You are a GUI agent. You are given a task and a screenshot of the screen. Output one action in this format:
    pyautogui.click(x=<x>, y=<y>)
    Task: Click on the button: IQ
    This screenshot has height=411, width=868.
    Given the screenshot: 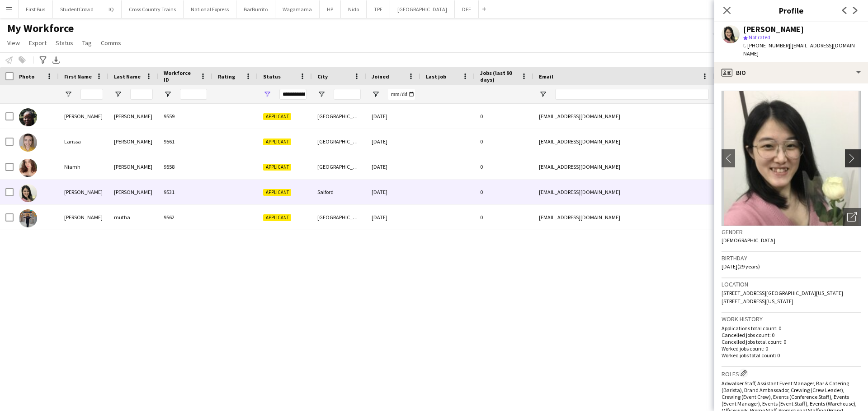 What is the action you would take?
    pyautogui.click(x=111, y=9)
    